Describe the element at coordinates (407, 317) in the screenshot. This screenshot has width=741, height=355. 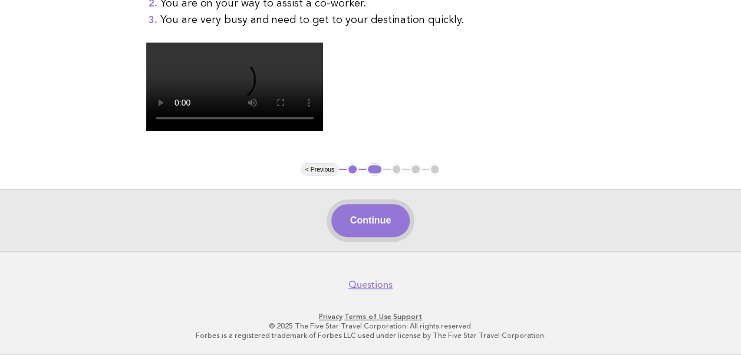
I see `a: Support` at that location.